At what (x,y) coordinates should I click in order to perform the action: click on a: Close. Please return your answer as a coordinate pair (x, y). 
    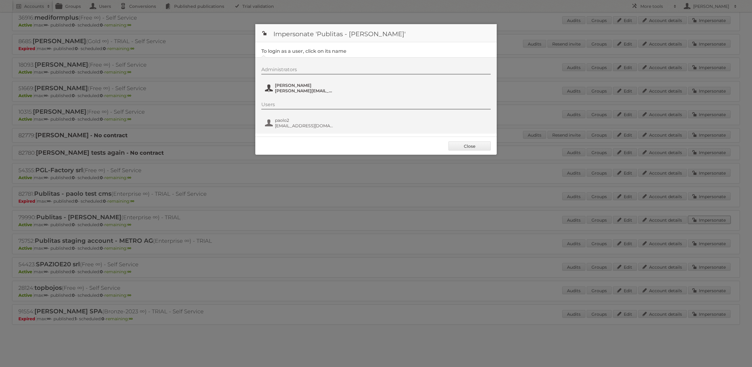
    Looking at the image, I should click on (469, 146).